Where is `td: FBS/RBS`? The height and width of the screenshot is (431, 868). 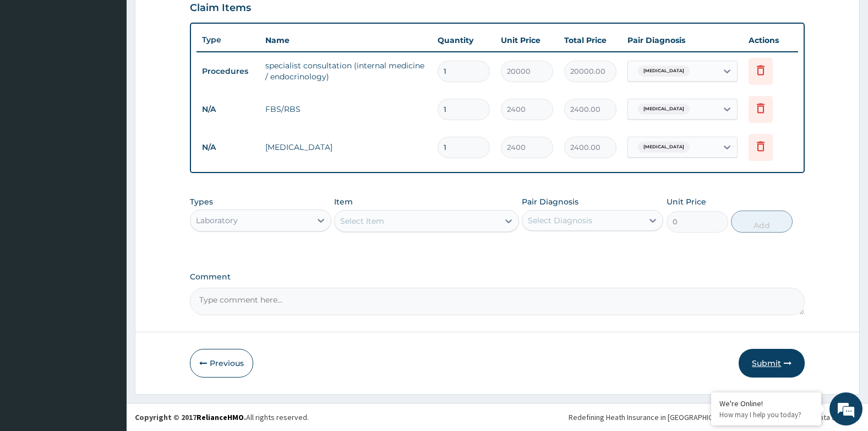 td: FBS/RBS is located at coordinates (346, 109).